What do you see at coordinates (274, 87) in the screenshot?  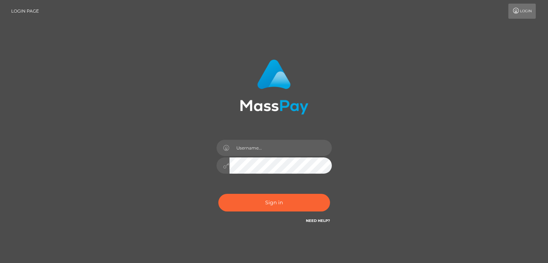 I see `img: MassPay Login` at bounding box center [274, 87].